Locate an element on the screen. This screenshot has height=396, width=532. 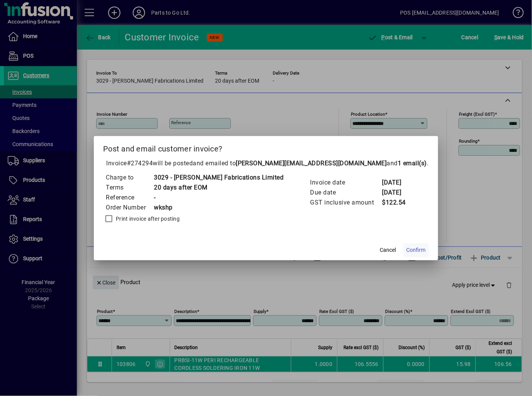
span: Confirm is located at coordinates (417, 250).